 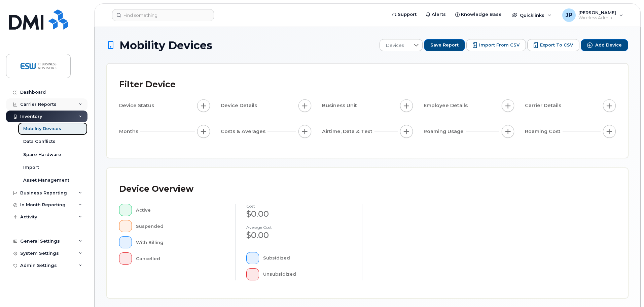 I want to click on a: Add Device, so click(x=604, y=45).